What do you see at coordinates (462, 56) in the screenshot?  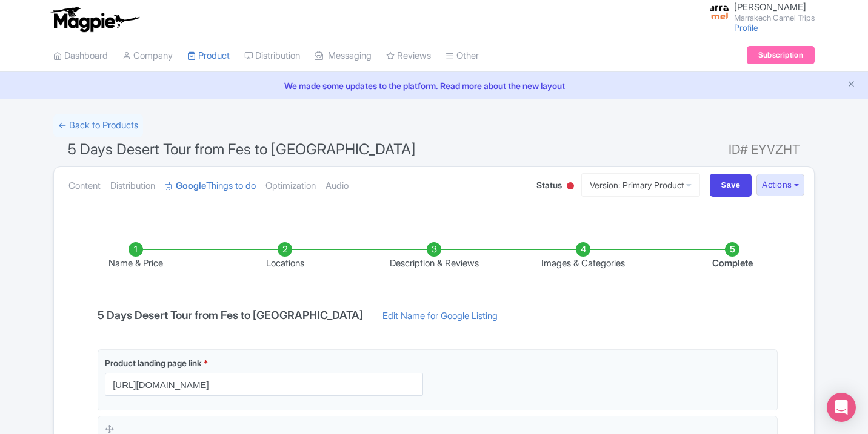 I see `a: Other` at bounding box center [462, 56].